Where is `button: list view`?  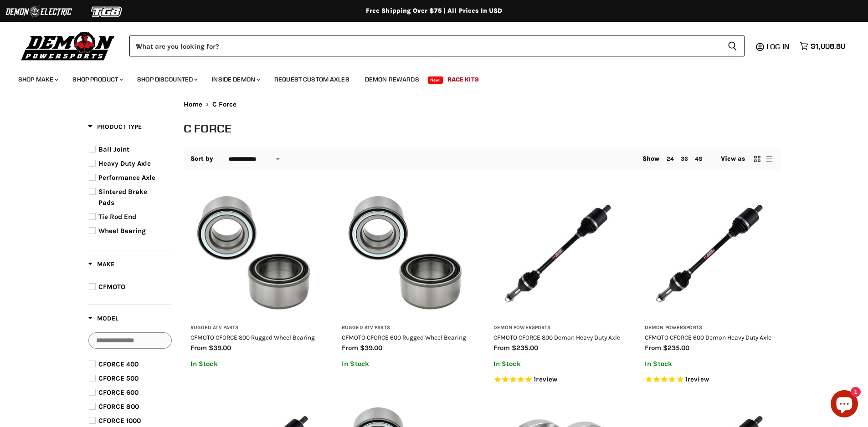 button: list view is located at coordinates (769, 159).